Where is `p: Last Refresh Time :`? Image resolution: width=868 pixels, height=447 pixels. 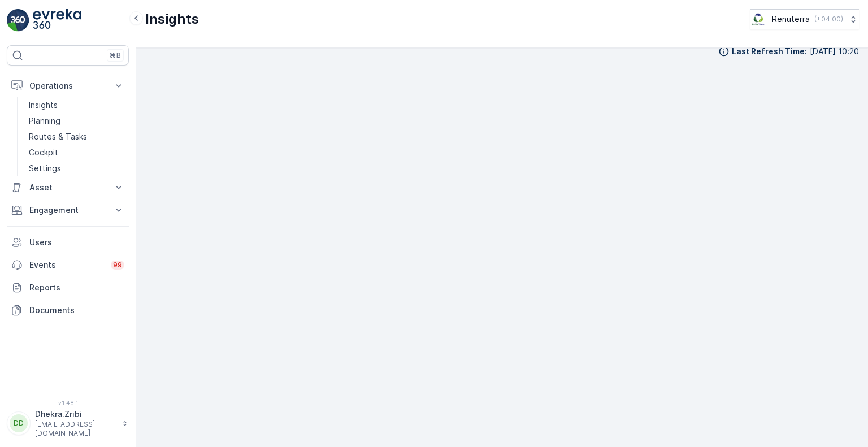 p: Last Refresh Time : is located at coordinates (769, 51).